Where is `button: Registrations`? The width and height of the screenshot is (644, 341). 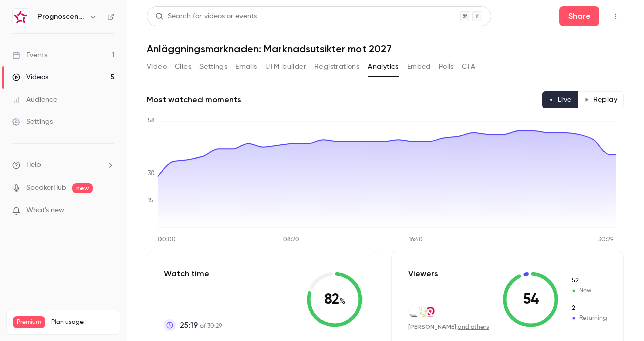
button: Registrations is located at coordinates (336, 67).